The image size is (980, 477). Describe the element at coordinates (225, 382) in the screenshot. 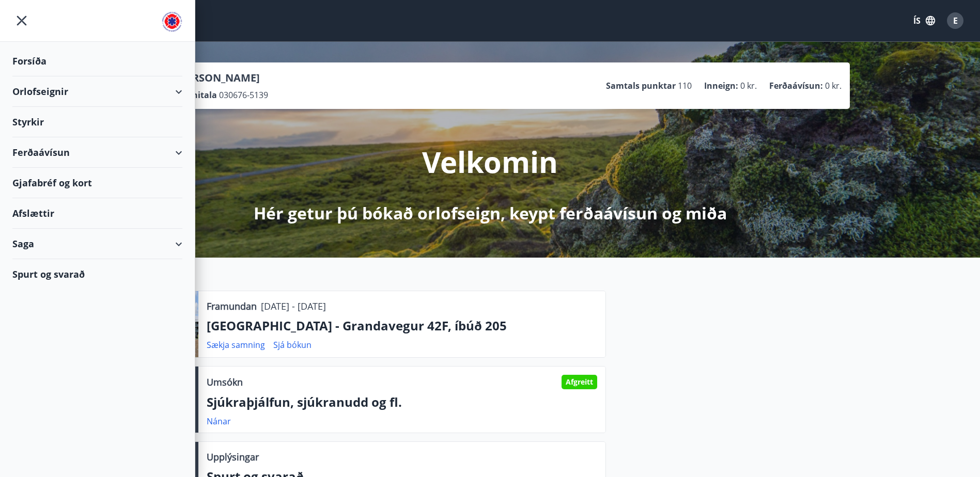

I see `p: Umsókn` at that location.